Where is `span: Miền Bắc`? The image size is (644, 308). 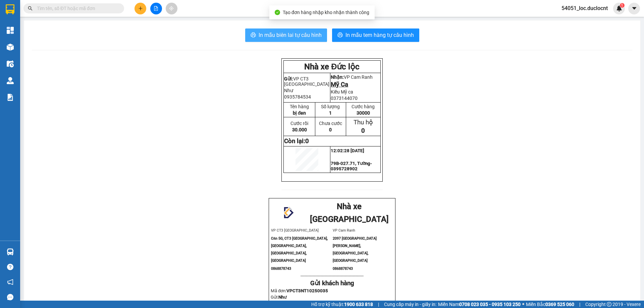
span: Miền Bắc is located at coordinates (550, 305).